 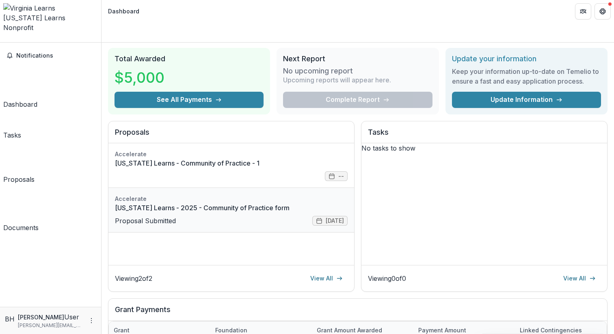 I want to click on img: Virginia Learns, so click(x=50, y=8).